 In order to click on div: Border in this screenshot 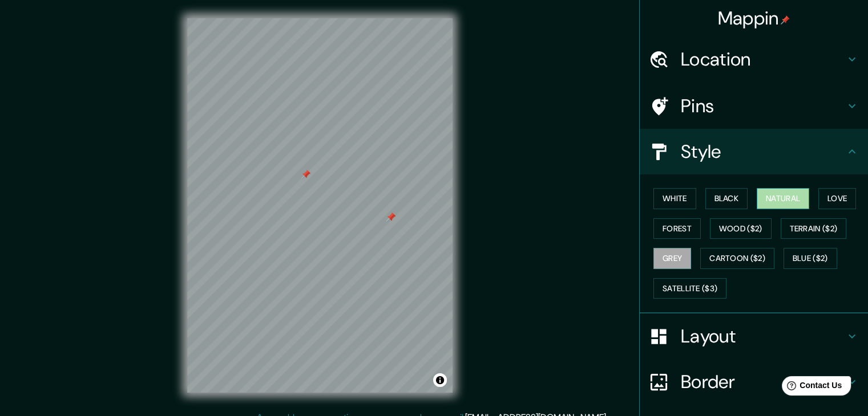, I will do `click(754, 382)`.